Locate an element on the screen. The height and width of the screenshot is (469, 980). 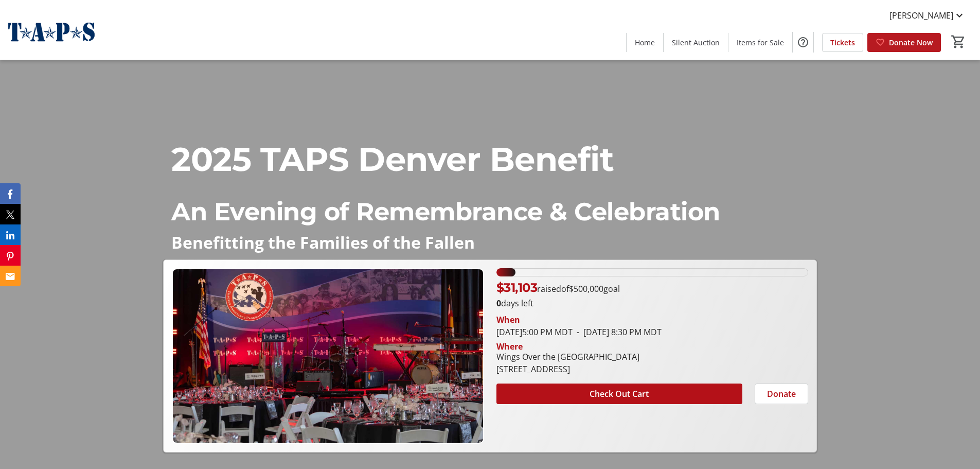
a: Home is located at coordinates (644, 42).